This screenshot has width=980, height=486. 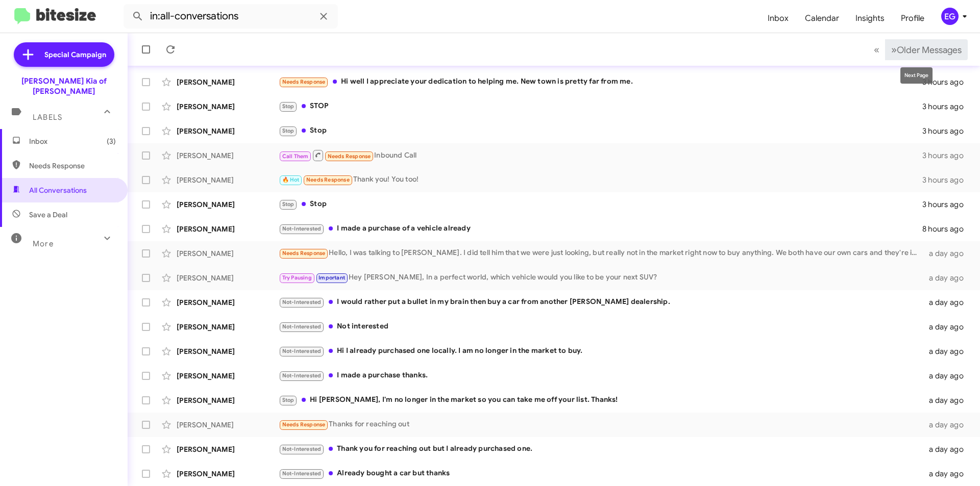 I want to click on a: Special Campaign, so click(x=64, y=55).